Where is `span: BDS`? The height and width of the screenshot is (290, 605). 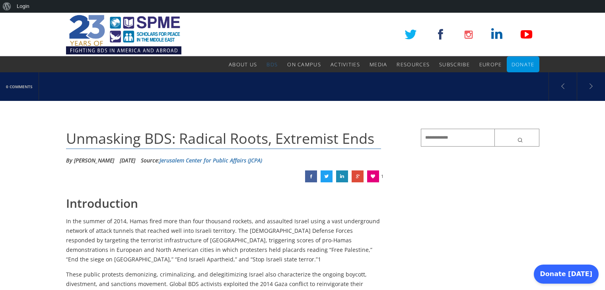 span: BDS is located at coordinates (272, 64).